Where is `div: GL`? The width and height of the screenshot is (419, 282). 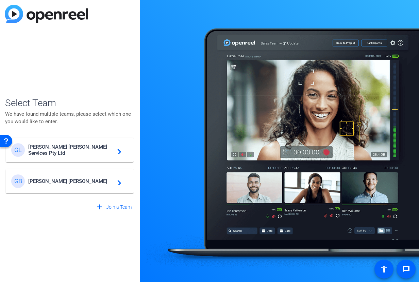
div: GL is located at coordinates (18, 150).